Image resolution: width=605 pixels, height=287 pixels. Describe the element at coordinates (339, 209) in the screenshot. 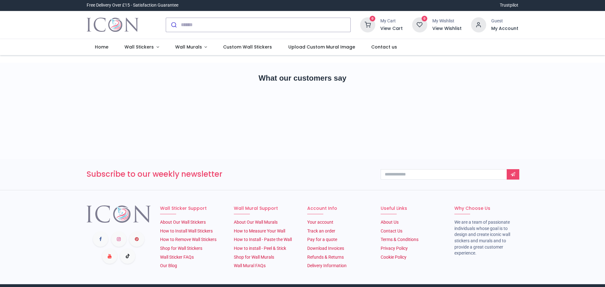

I see `h6: Account Info` at that location.